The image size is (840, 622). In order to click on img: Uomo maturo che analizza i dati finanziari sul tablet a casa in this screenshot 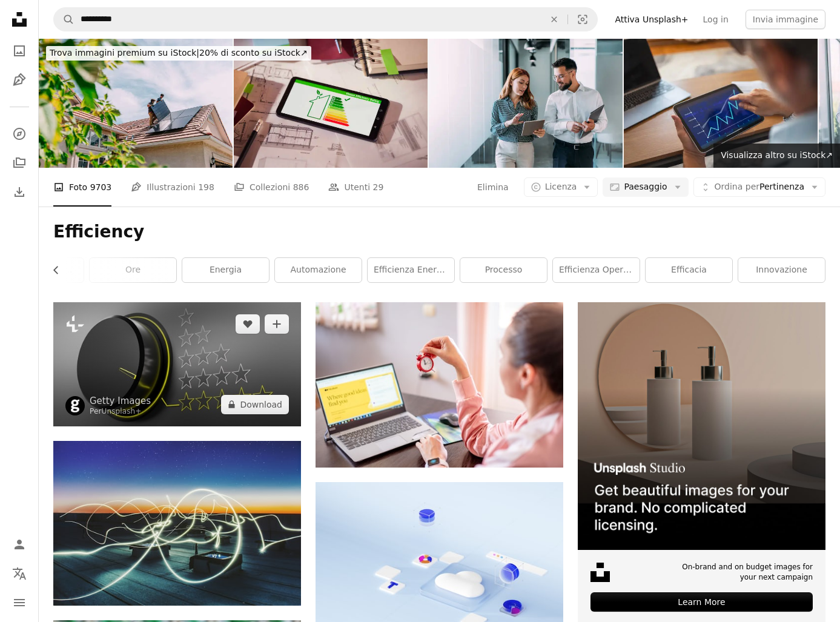, I will do `click(721, 103)`.